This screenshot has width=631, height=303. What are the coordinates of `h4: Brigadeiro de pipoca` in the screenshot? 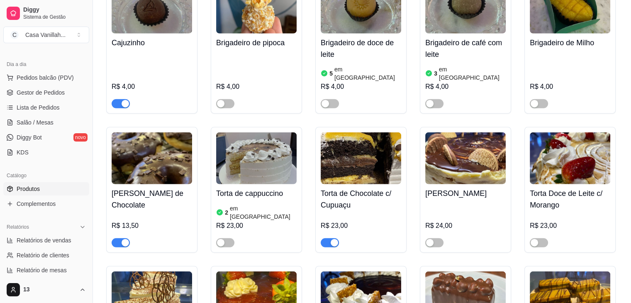 It's located at (256, 43).